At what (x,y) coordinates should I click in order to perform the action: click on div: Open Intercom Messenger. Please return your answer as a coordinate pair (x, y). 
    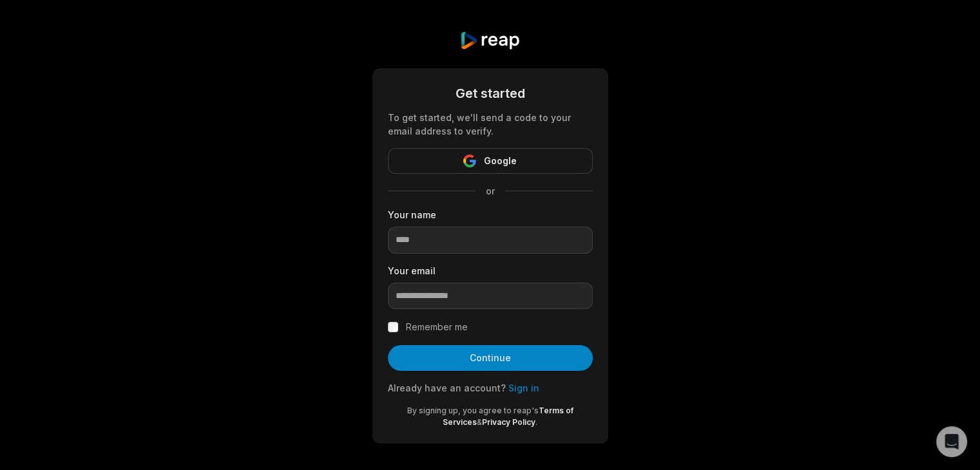
    Looking at the image, I should click on (951, 442).